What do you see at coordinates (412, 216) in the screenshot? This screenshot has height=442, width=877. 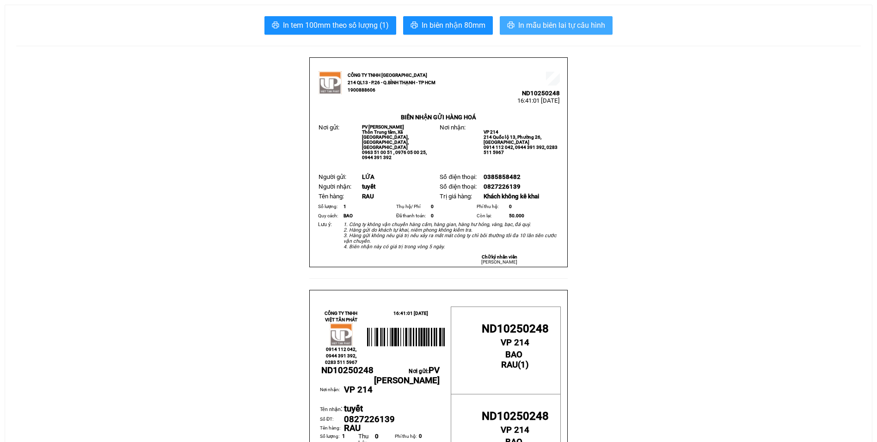 I see `td: Đã thanh toán:` at bounding box center [412, 216].